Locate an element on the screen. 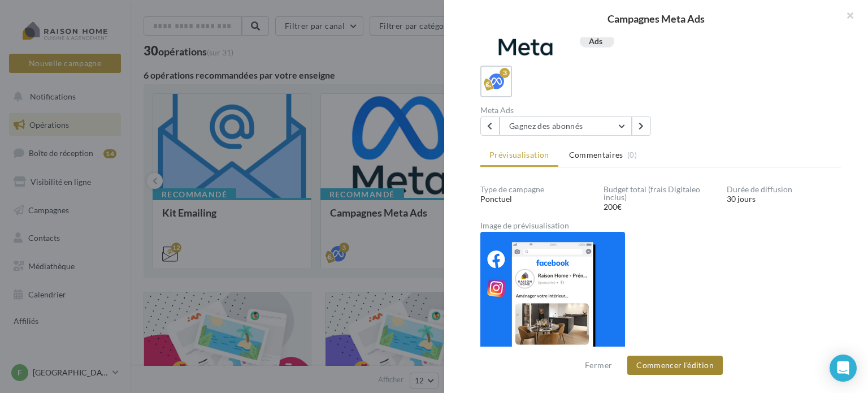 This screenshot has height=393, width=868. span: (0) is located at coordinates (632, 155).